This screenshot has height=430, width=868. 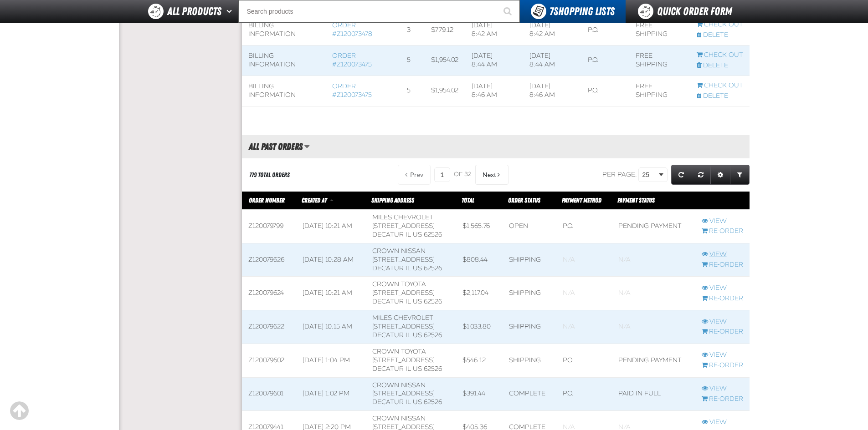 What do you see at coordinates (722, 399) in the screenshot?
I see `a: Re-Order Z120079601 order` at bounding box center [722, 399].